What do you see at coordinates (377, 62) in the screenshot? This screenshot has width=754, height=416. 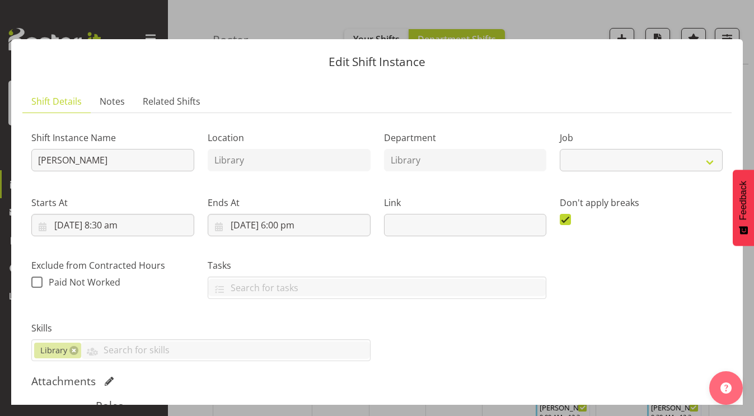 I see `p: Edit Shift Instance` at bounding box center [377, 62].